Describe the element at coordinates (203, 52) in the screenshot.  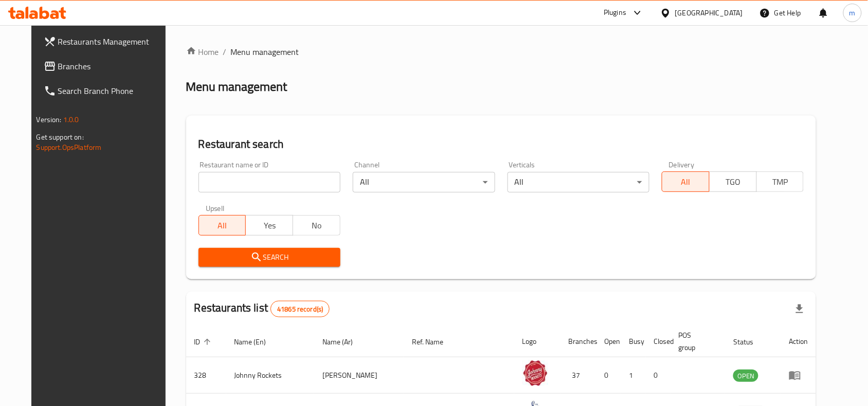
I see `a: Home` at that location.